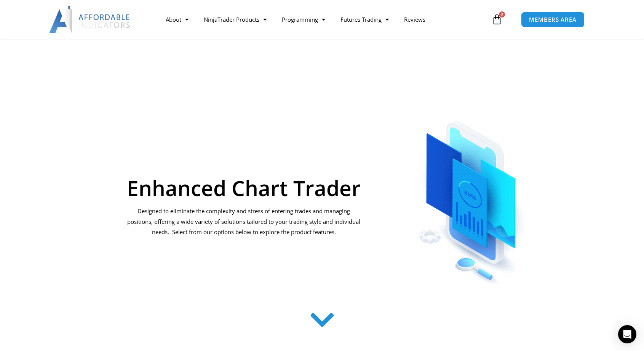 The image size is (644, 351). I want to click on h1: Enhanced Chart Trader, so click(244, 187).